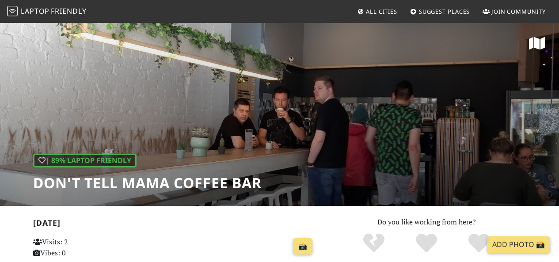  I want to click on a: Join Community, so click(514, 11).